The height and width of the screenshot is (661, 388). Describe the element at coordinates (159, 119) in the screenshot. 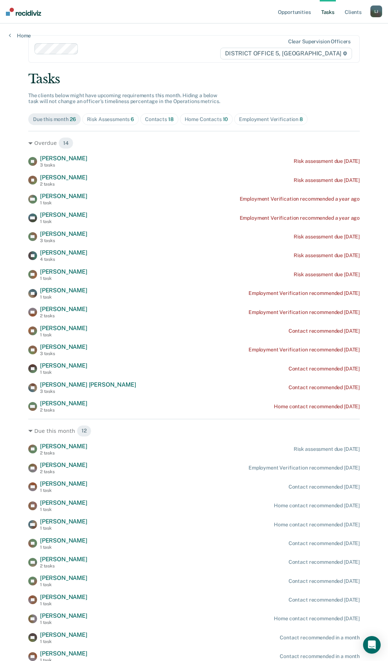

I see `div: Contacts` at that location.